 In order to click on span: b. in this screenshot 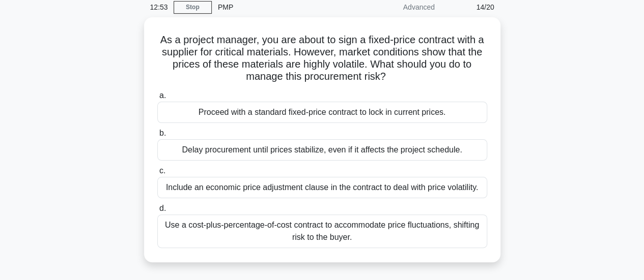, I will do `click(163, 133)`.